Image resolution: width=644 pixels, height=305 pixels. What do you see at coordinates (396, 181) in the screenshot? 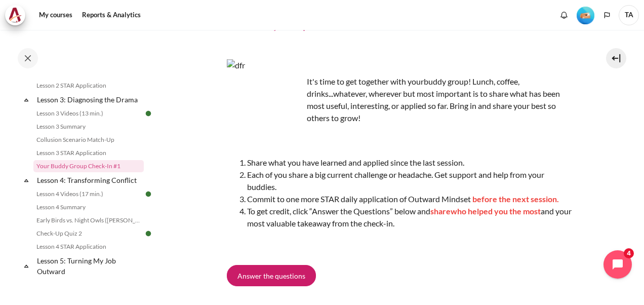
I see `span: Each of you share a big current challenge or headache. Get support and help from your buddies.` at bounding box center [396, 181].